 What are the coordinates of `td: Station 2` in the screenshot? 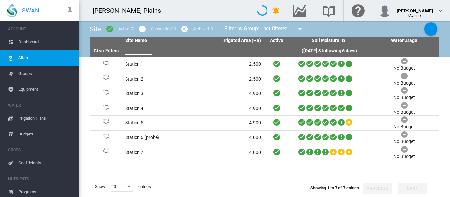 It's located at (158, 79).